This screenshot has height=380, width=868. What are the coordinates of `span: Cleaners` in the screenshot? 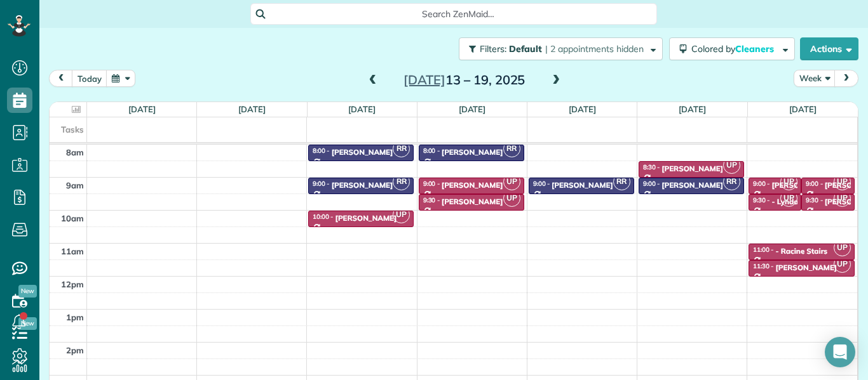 It's located at (756, 49).